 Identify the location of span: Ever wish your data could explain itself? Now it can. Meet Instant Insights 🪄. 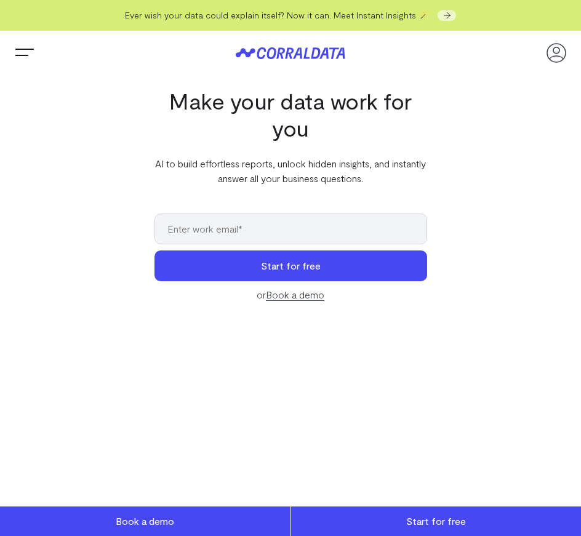
(277, 15).